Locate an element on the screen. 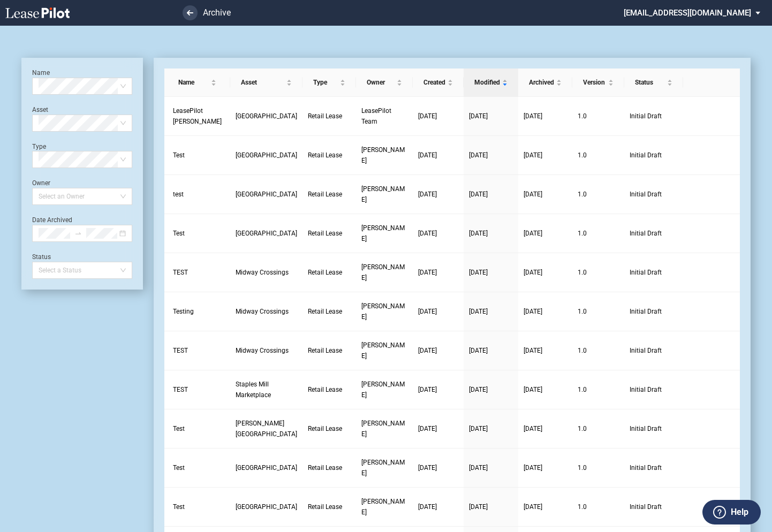 This screenshot has width=772, height=532. span: Status is located at coordinates (650, 83).